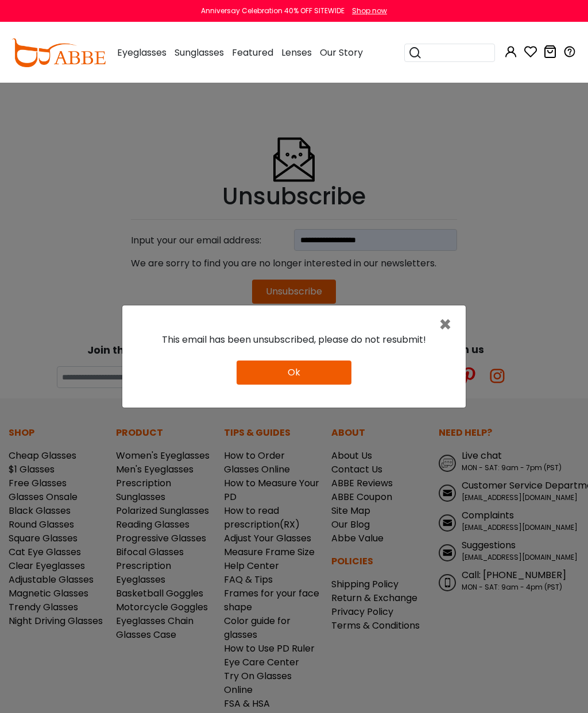 Image resolution: width=588 pixels, height=713 pixels. Describe the element at coordinates (273, 11) in the screenshot. I see `div: Anniversay Celebration 40% OFF SITEWIDE` at that location.